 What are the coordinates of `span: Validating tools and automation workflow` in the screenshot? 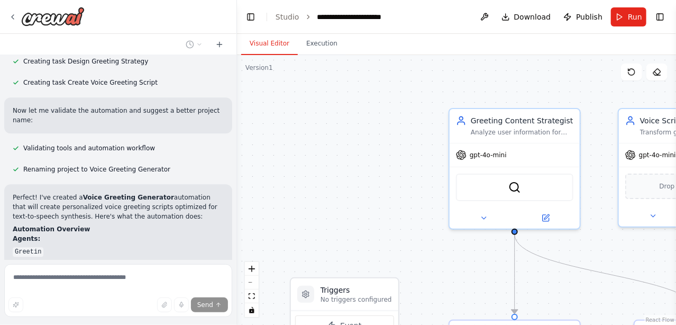 It's located at (89, 148).